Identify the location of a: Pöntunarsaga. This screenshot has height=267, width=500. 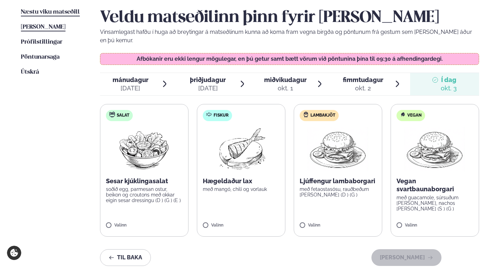
(40, 57).